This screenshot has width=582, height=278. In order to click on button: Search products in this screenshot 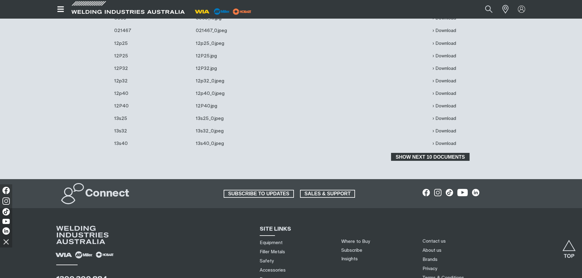, I will do `click(489, 9)`.